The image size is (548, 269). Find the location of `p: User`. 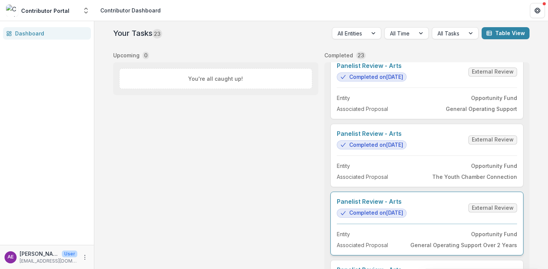

p: User is located at coordinates (69, 254).